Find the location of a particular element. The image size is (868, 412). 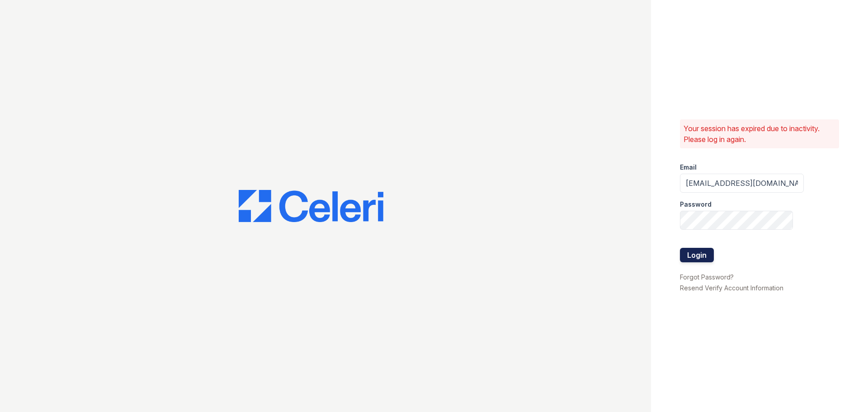

label: Password is located at coordinates (695, 204).